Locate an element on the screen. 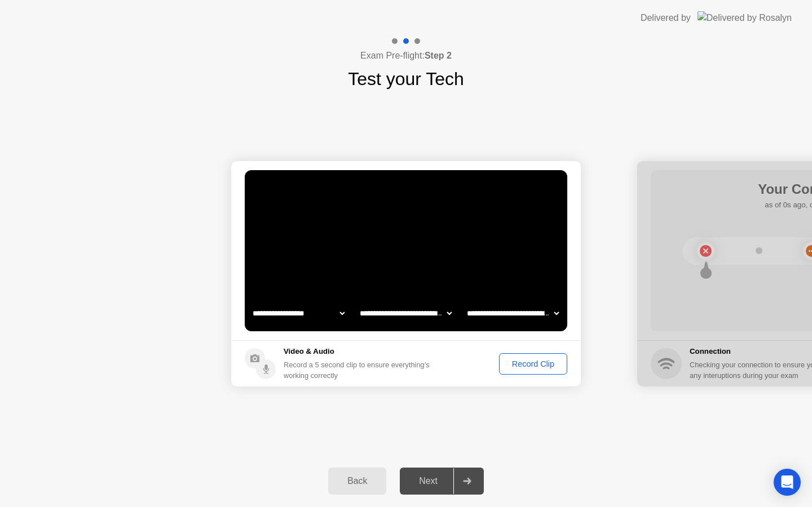  select: Available cameras is located at coordinates (298, 314).